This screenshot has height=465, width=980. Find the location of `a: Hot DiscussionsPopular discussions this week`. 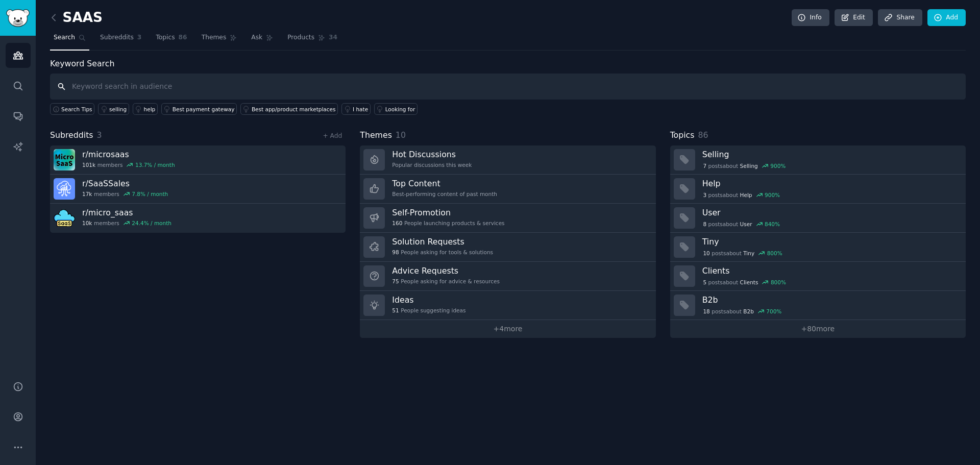

a: Hot DiscussionsPopular discussions this week is located at coordinates (507, 160).